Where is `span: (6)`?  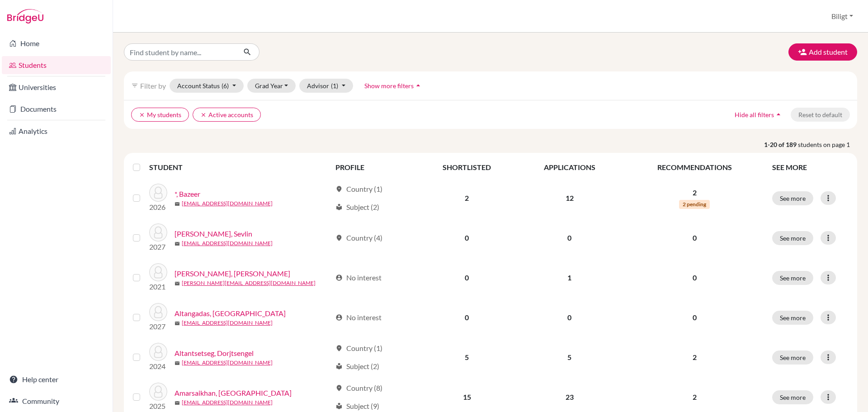
span: (6) is located at coordinates (225, 85).